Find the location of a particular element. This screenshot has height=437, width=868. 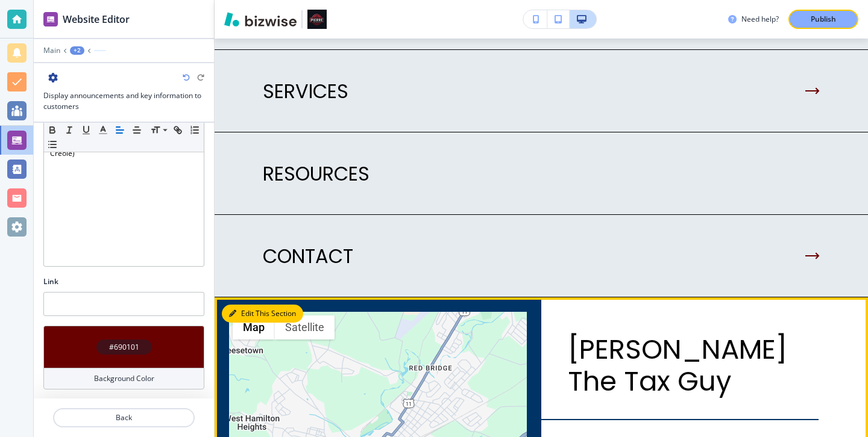

button: Publish is located at coordinates (823, 19).